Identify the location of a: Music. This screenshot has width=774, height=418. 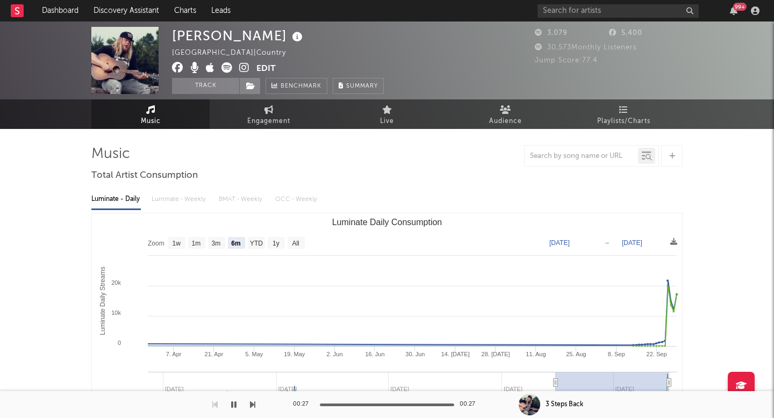
(150, 114).